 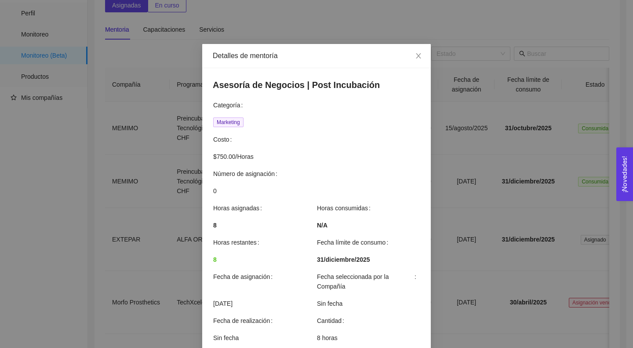 I want to click on div: Detalles de mentoría, so click(x=316, y=56).